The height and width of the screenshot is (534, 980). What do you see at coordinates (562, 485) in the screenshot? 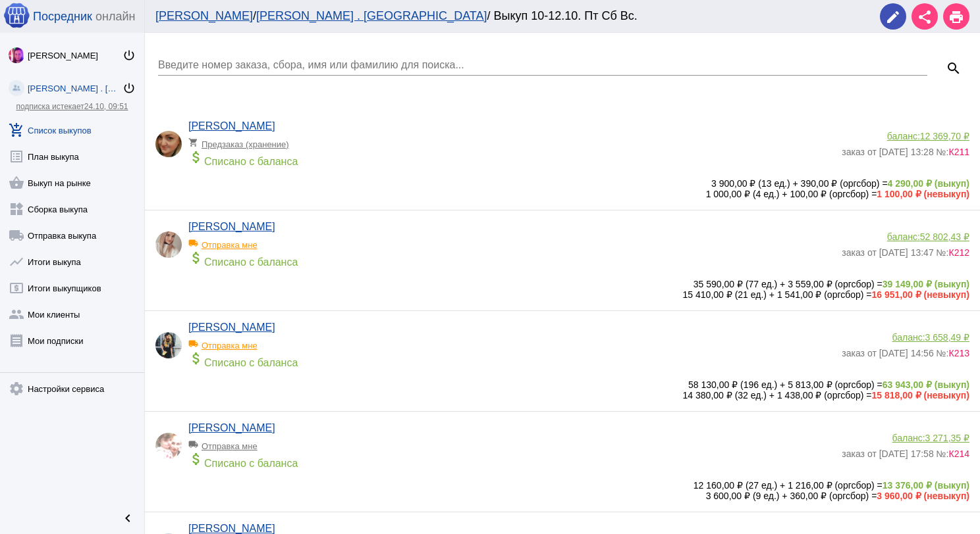
I see `div: 12 160,00 ₽ (27 ед.) + 1 216,00 ₽ (оргсбор) =` at bounding box center [562, 485].